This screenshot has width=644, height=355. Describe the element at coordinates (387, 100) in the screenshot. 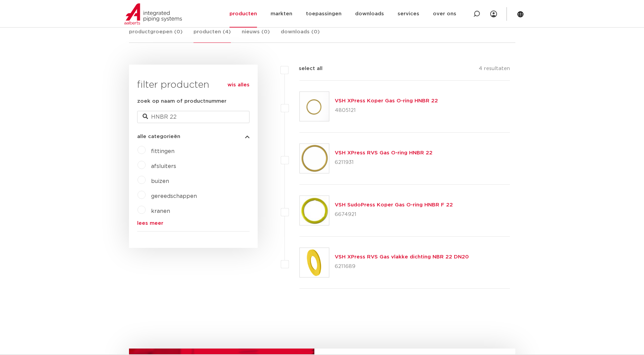

I see `a: VSH XPress Koper Gas O-ring HNBR 22` at that location.